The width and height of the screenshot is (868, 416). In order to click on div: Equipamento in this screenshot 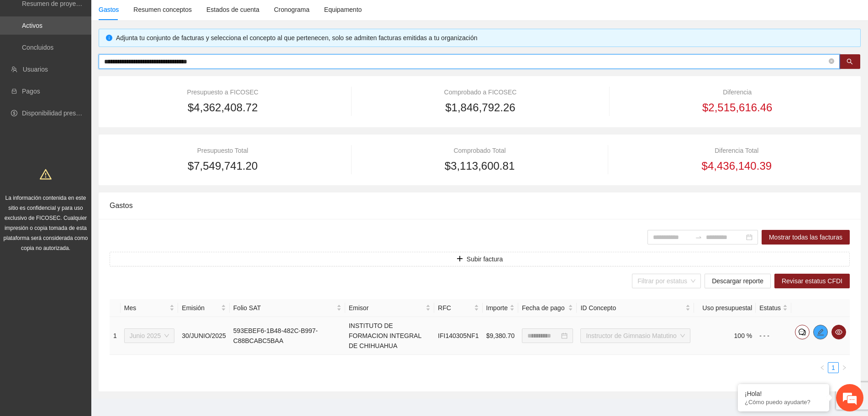, I will do `click(343, 10)`.